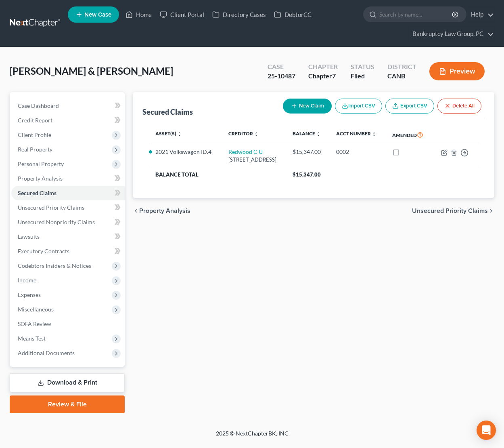 The image size is (504, 448). I want to click on a: DebtorCC, so click(293, 15).